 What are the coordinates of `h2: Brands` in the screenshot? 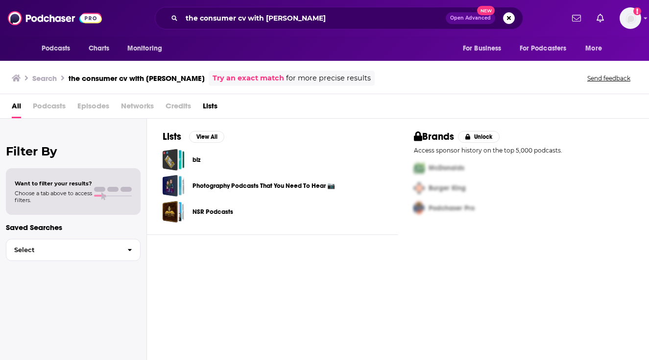 It's located at (434, 136).